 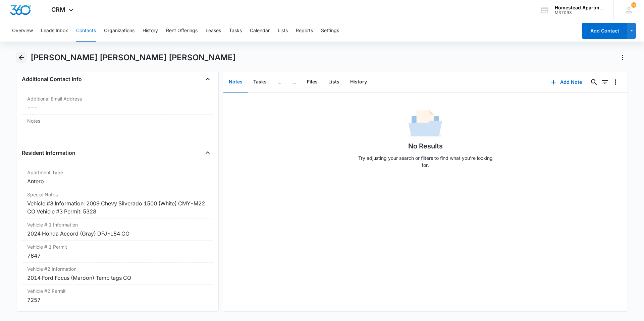 What do you see at coordinates (118, 173) in the screenshot?
I see `label: Apartment Type` at bounding box center [118, 173].